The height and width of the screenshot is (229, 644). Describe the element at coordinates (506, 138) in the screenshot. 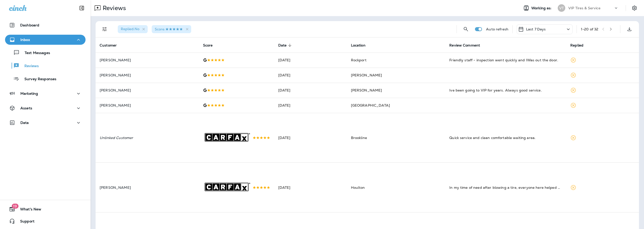

I see `div: Quick service and clean comfortable waiting area.` at that location.